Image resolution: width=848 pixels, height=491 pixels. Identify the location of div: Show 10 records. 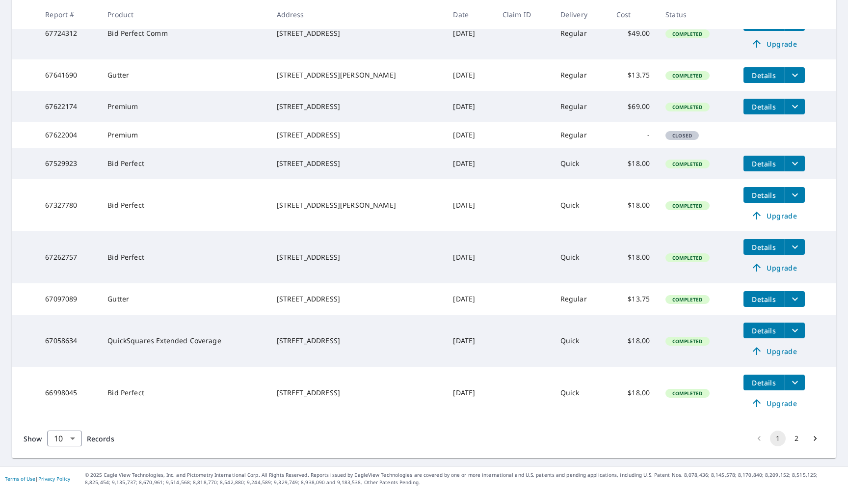
(64, 438).